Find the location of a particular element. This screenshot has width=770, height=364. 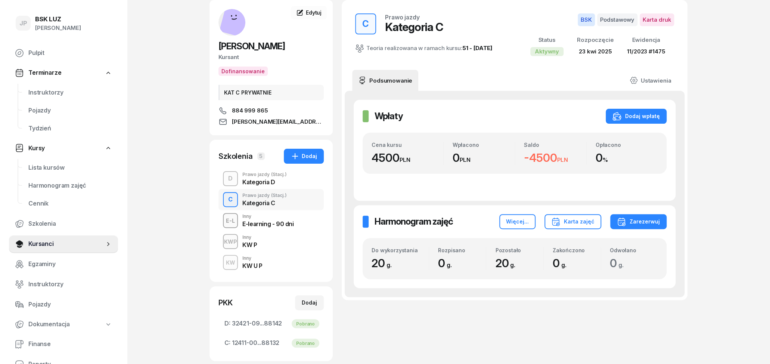

span: D: is located at coordinates (228, 324).